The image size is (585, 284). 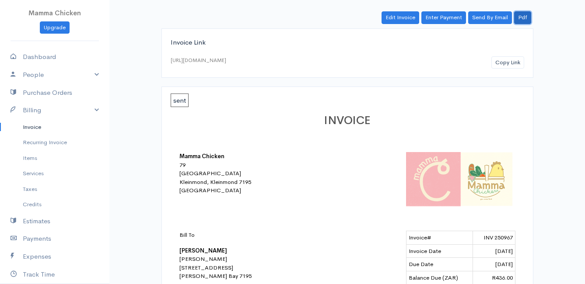 I want to click on h1: INVOICE, so click(x=347, y=121).